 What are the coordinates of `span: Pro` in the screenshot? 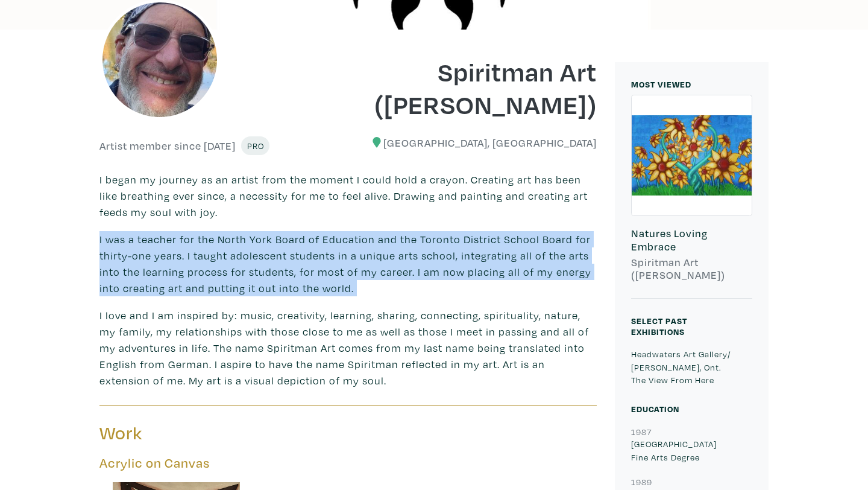 It's located at (255, 145).